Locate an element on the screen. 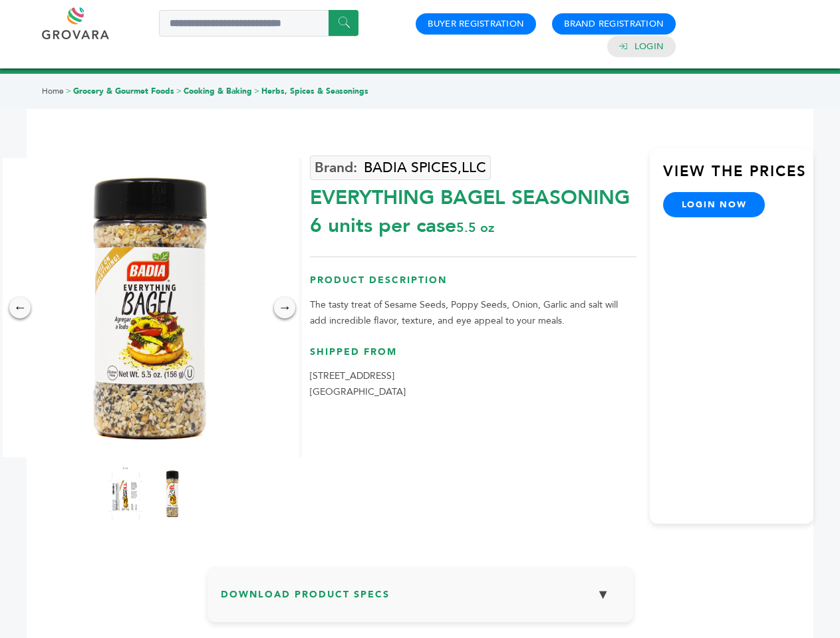 Image resolution: width=840 pixels, height=638 pixels. a: Login is located at coordinates (649, 46).